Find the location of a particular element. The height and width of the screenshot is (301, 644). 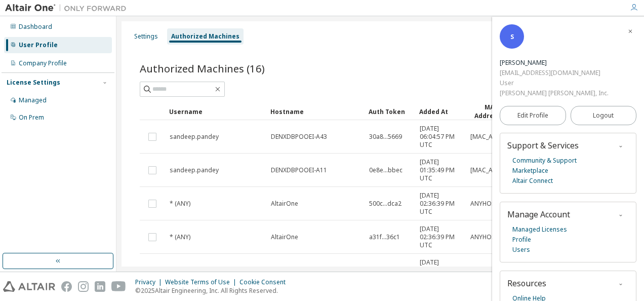

span: Authorized Machines (16) is located at coordinates (202, 69).